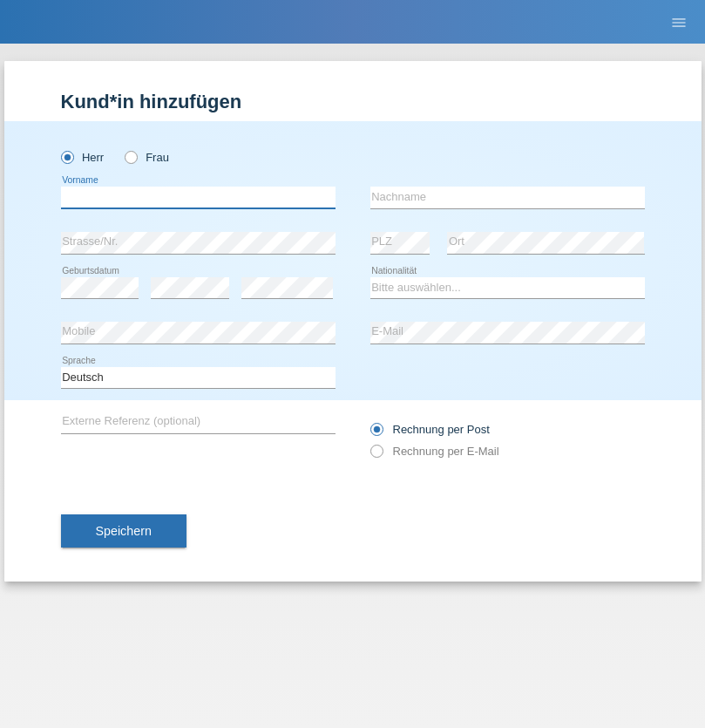 This screenshot has height=728, width=705. I want to click on input: Herr, so click(66, 156).